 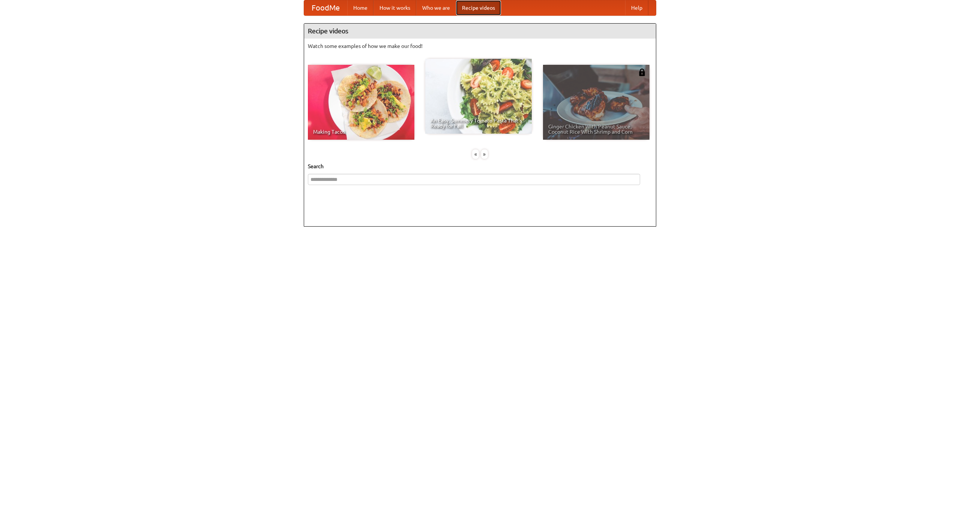 I want to click on a: How it works, so click(x=395, y=8).